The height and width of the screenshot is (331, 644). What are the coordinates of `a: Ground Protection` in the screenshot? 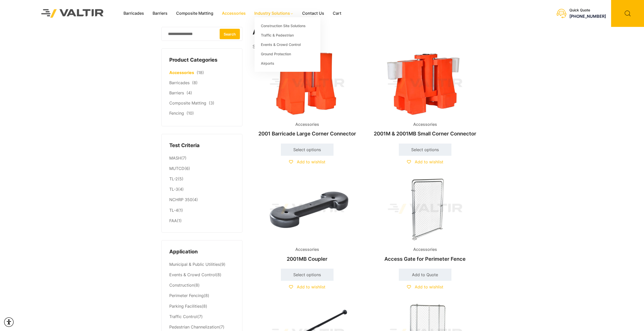 It's located at (287, 54).